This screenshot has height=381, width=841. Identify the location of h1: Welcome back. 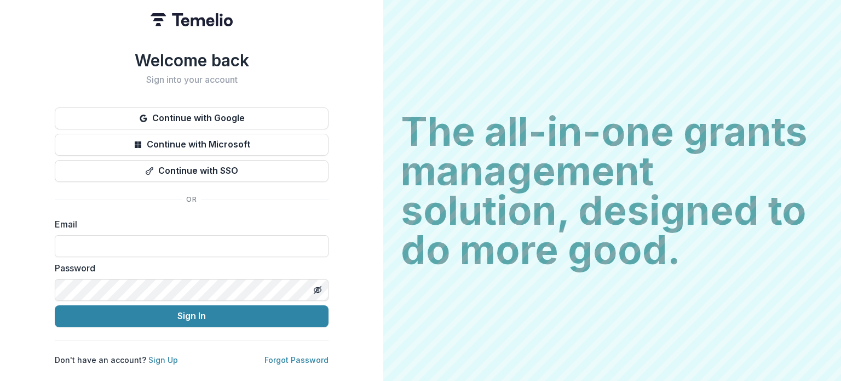
(192, 60).